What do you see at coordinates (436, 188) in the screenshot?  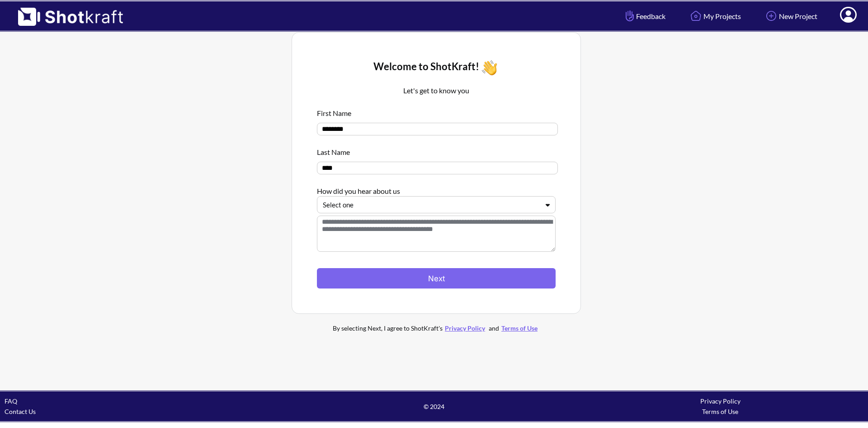 I see `div: How did you hear about us` at bounding box center [436, 188].